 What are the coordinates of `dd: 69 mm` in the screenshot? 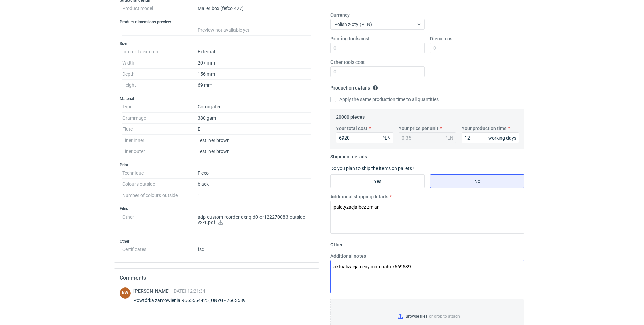 It's located at (254, 85).